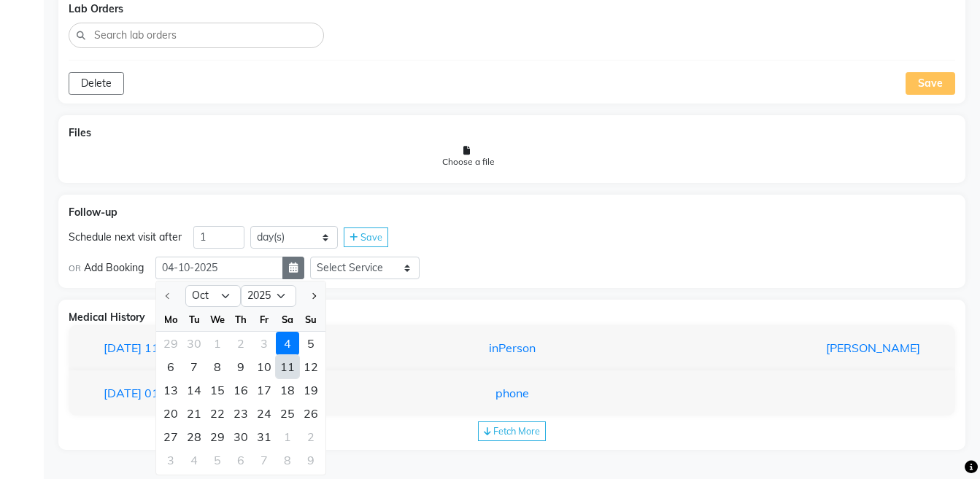 This screenshot has width=980, height=479. I want to click on div: 21, so click(194, 413).